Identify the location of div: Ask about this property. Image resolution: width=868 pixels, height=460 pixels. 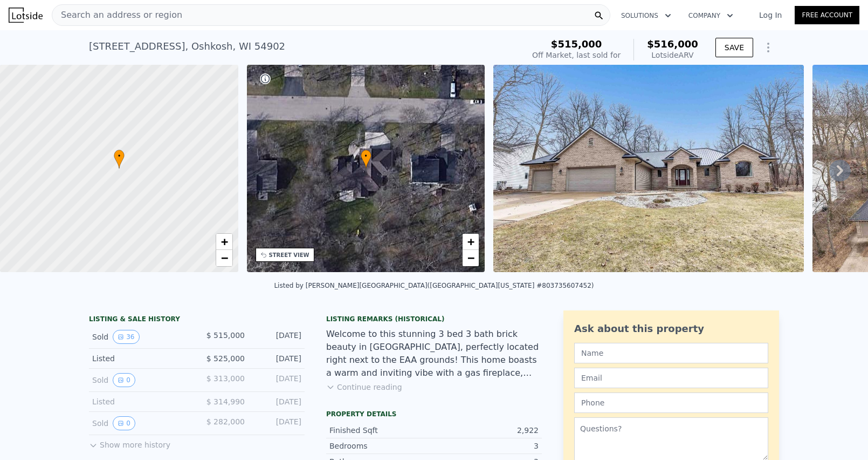
(672, 329).